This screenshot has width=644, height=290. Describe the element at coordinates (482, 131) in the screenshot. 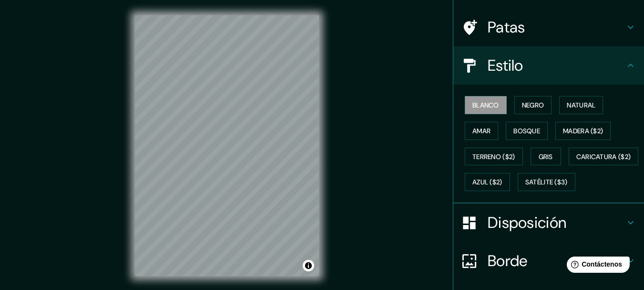

I see `font: Amar` at that location.